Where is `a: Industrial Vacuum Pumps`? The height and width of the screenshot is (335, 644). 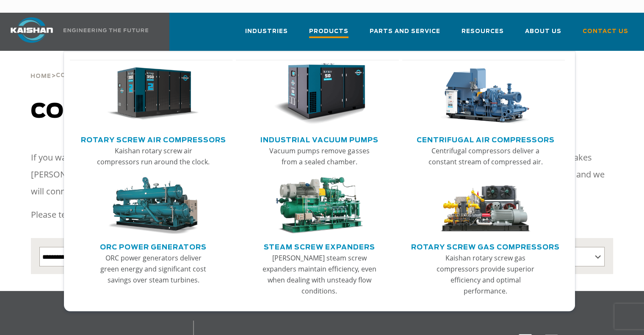 a: Industrial Vacuum Pumps is located at coordinates (320, 139).